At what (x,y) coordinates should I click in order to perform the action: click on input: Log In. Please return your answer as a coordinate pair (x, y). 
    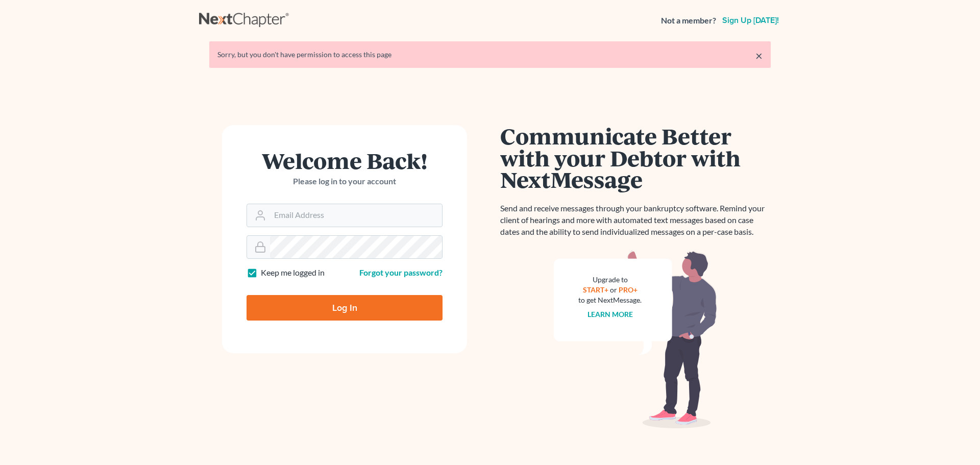
    Looking at the image, I should click on (344, 308).